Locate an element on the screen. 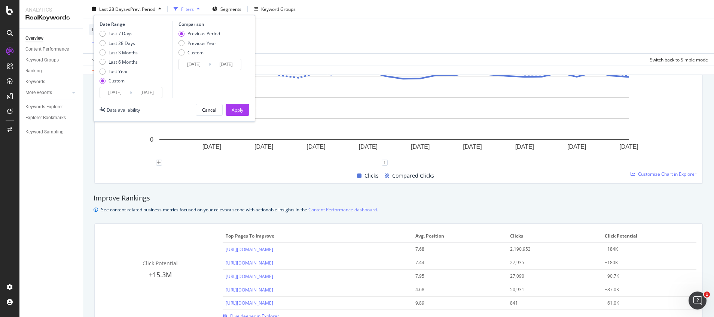 The image size is (714, 317). button: Segments is located at coordinates (227, 9).